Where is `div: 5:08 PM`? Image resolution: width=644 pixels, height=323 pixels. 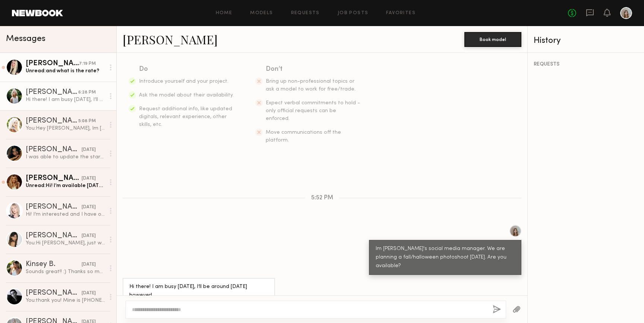 div: 5:08 PM is located at coordinates (87, 121).